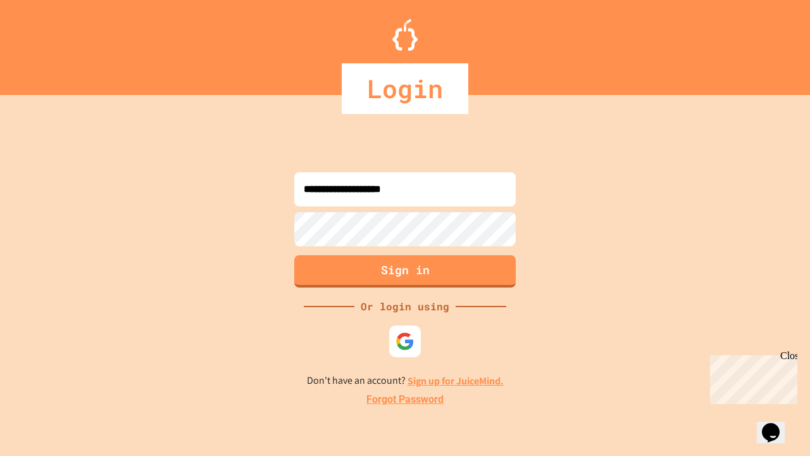  Describe the element at coordinates (405, 271) in the screenshot. I see `button: Sign in` at that location.